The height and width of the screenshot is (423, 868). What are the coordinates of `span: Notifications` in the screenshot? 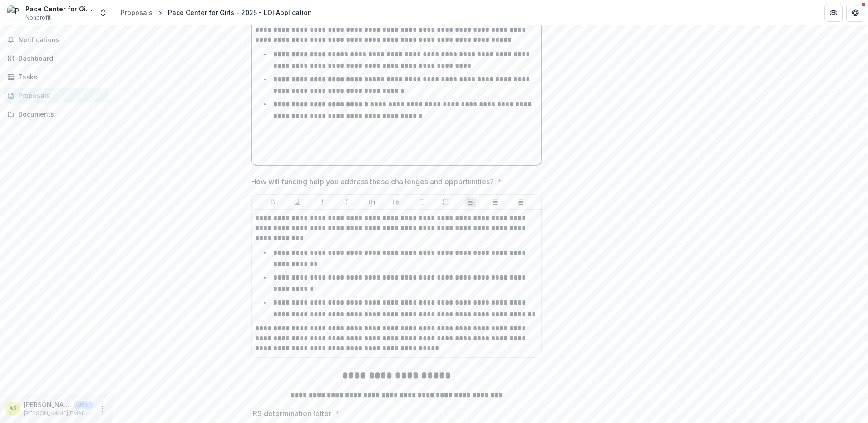 It's located at (62, 40).